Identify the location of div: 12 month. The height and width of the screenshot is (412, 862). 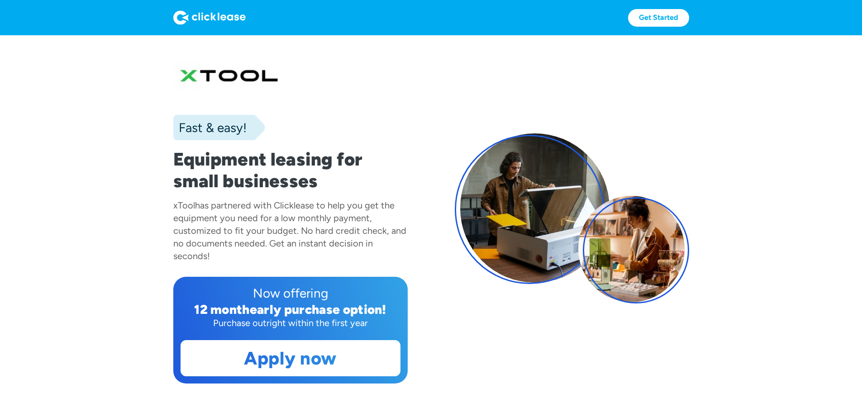
(222, 310).